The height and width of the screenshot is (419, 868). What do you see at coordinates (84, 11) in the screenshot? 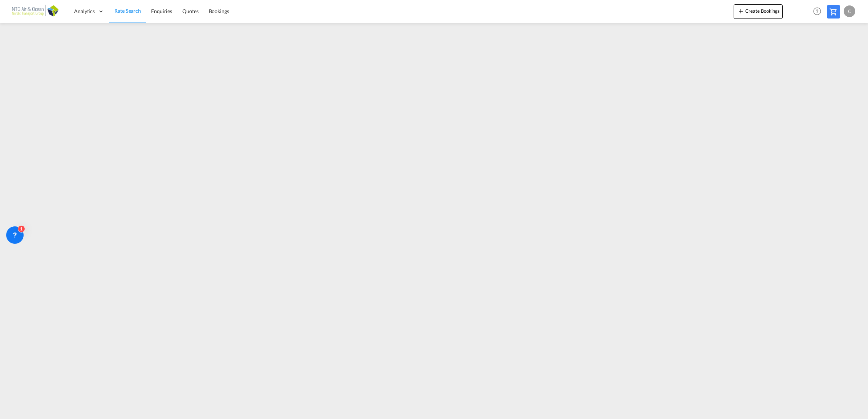
I see `span: Analytics` at bounding box center [84, 11].